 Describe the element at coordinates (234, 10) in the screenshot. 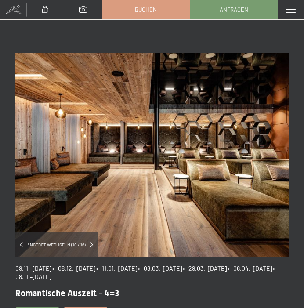

I see `span: Anfragen` at that location.